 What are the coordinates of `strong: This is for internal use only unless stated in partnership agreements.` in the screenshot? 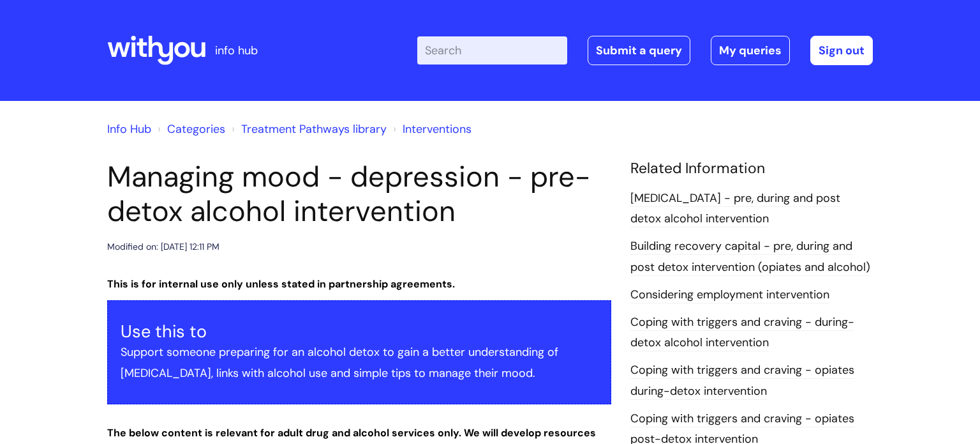 It's located at (280, 283).